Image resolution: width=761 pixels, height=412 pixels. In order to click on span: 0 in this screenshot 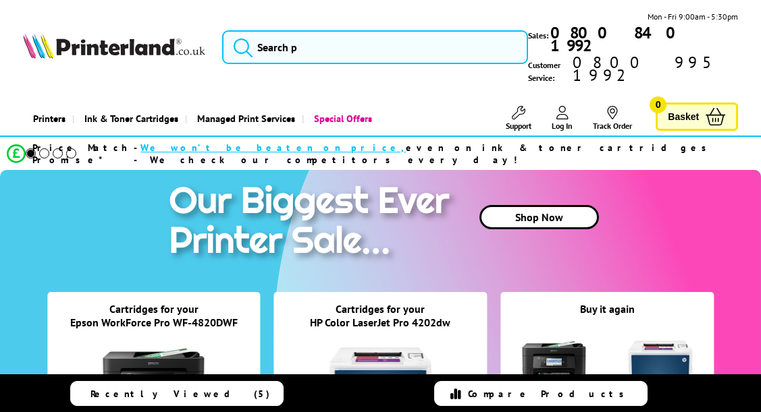, I will do `click(657, 105)`.